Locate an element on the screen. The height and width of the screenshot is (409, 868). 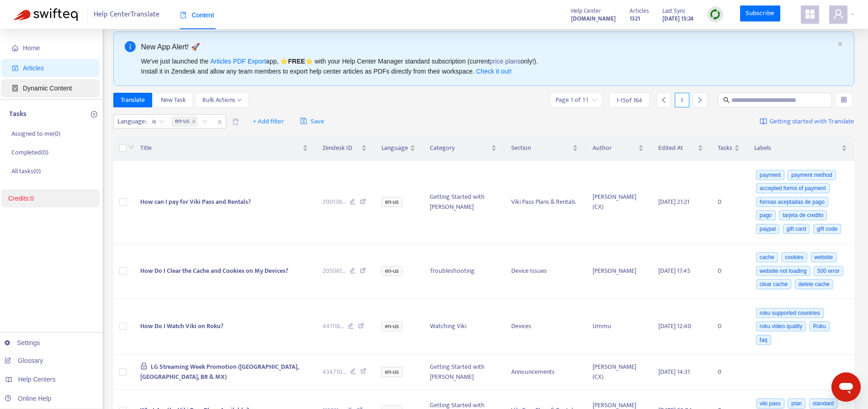
td: Devices is located at coordinates (545, 326).